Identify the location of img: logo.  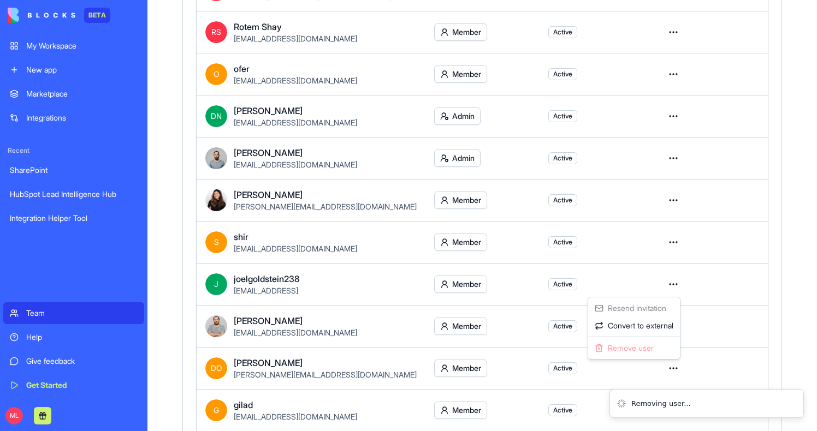
(42, 15).